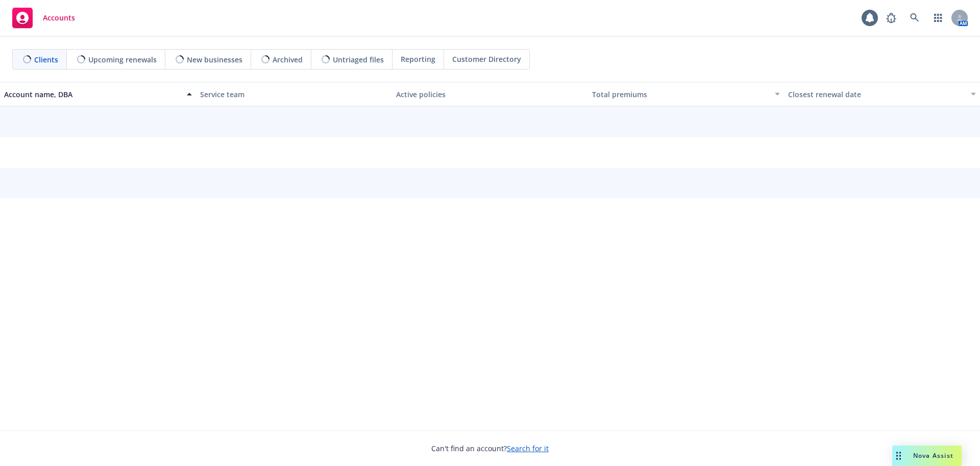  I want to click on button: Closest renewal date, so click(882, 94).